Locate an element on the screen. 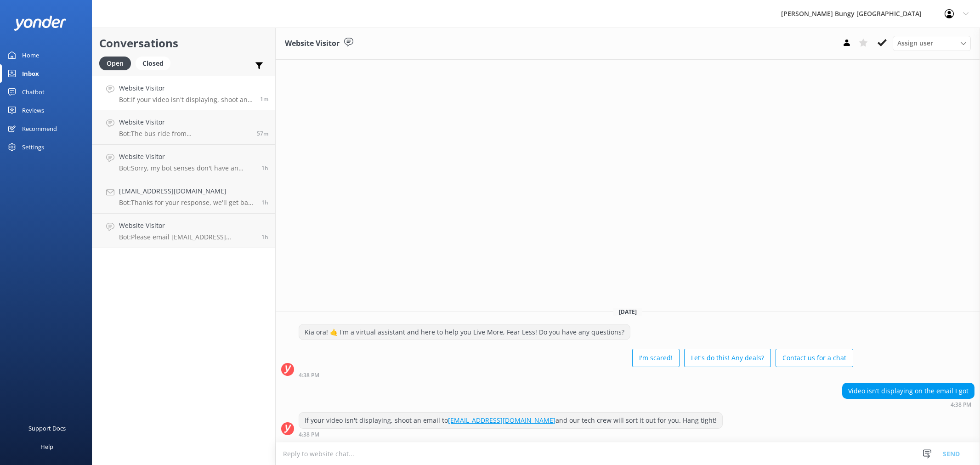 This screenshot has height=465, width=980. p: Bot: Thanks for your response, we'll get back to you as soon as we can during opening hours. is located at coordinates (187, 203).